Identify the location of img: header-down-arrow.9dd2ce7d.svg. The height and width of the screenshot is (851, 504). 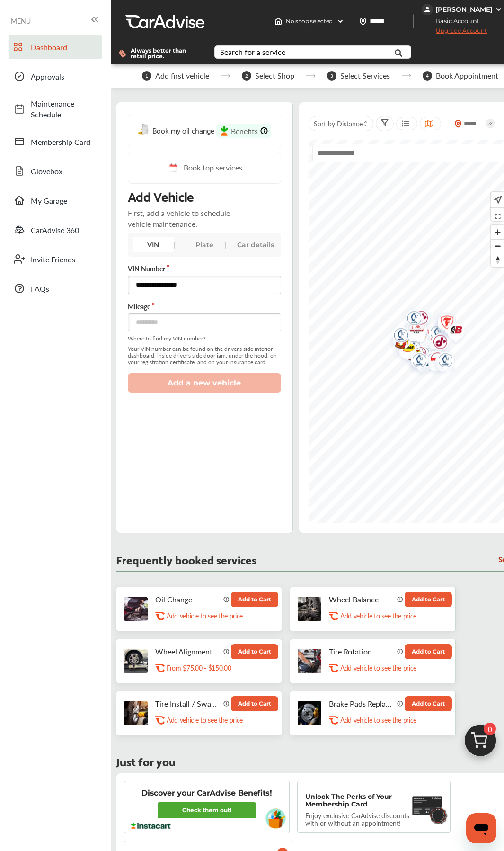
(341, 21).